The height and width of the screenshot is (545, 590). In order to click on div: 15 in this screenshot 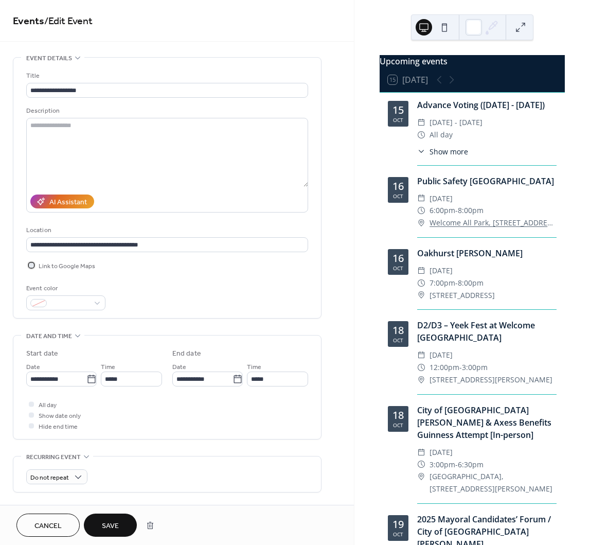, I will do `click(398, 110)`.